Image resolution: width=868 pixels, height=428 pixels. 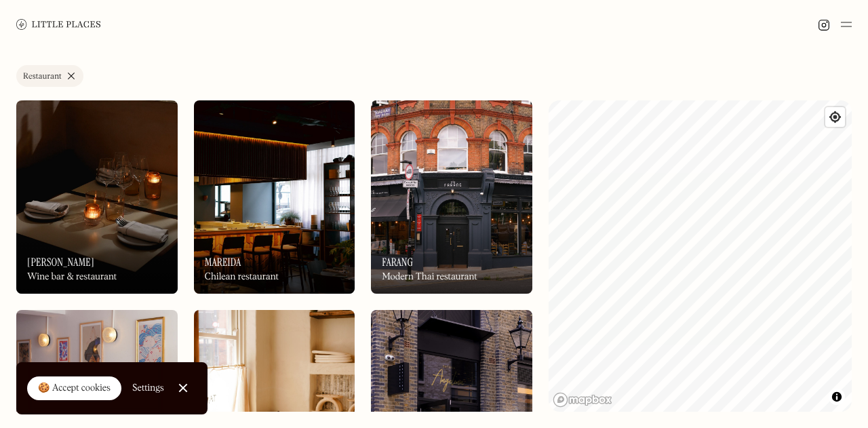 What do you see at coordinates (837, 397) in the screenshot?
I see `span: Toggle attribution` at bounding box center [837, 397].